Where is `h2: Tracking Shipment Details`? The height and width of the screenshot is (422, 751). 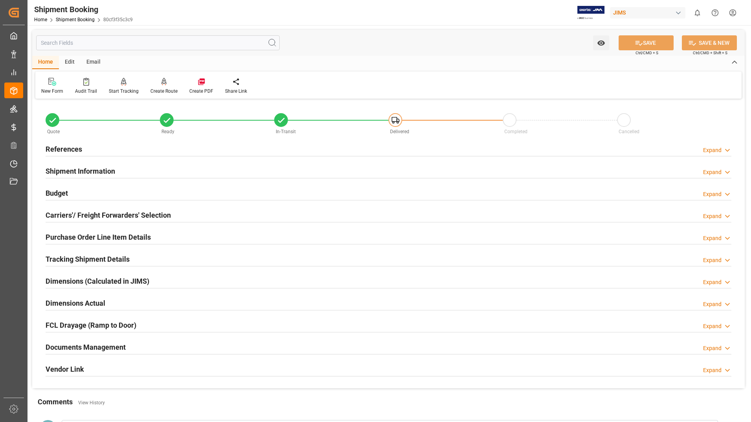
h2: Tracking Shipment Details is located at coordinates (88, 259).